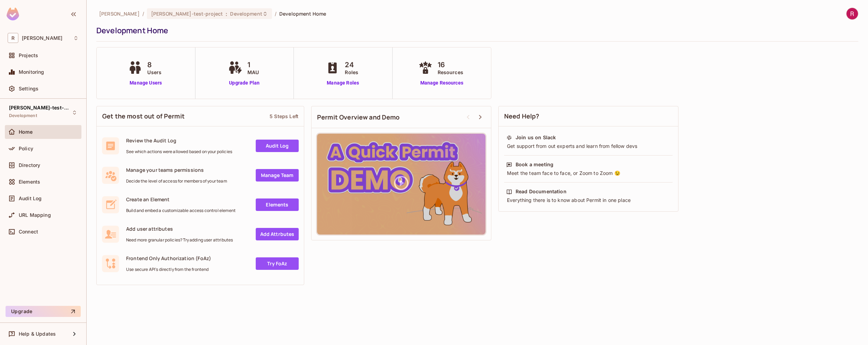 Image resolution: width=868 pixels, height=345 pixels. I want to click on div: Development Home, so click(475, 31).